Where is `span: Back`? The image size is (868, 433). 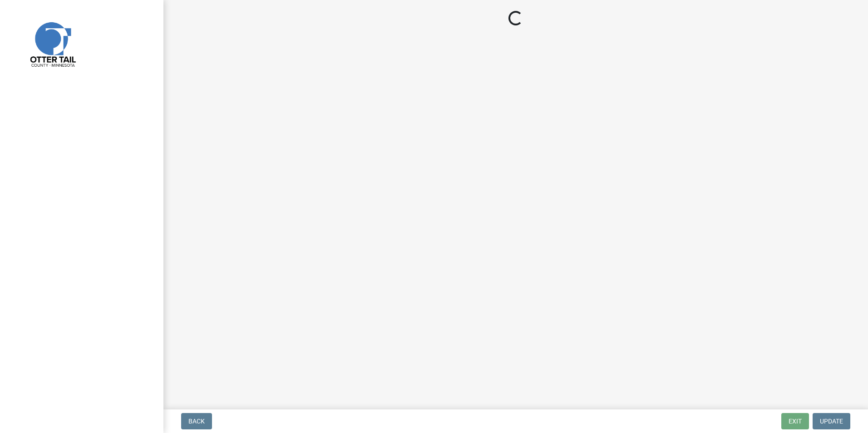
span: Back is located at coordinates (197, 421).